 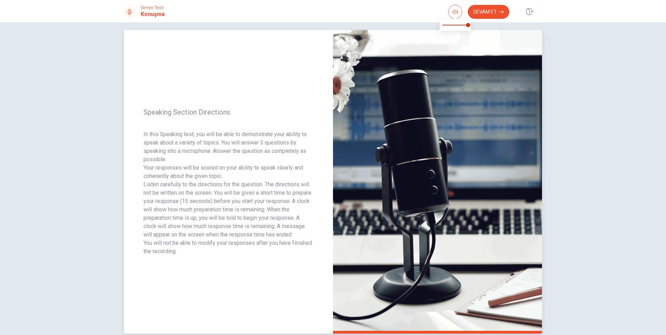 What do you see at coordinates (488, 12) in the screenshot?
I see `button: Devam Et` at bounding box center [488, 12].